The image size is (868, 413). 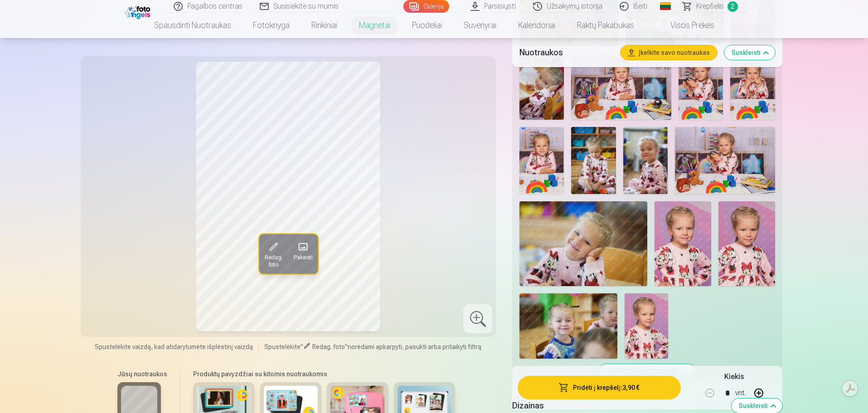 What do you see at coordinates (537, 25) in the screenshot?
I see `a: Kalendoriai` at bounding box center [537, 25].